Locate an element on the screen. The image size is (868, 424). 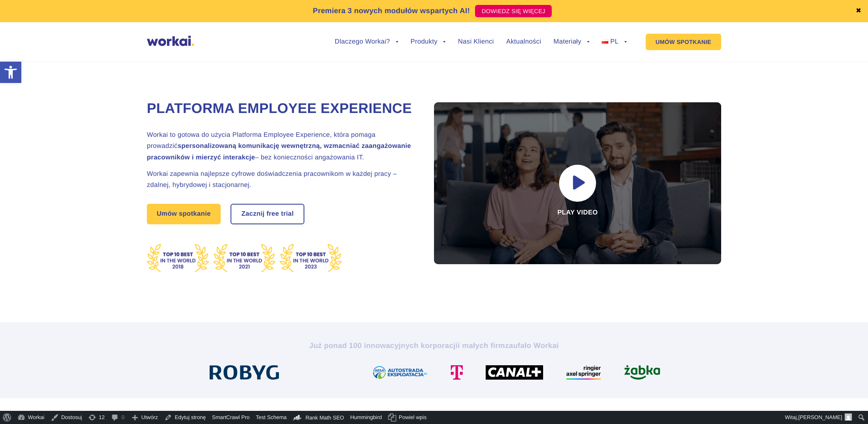
a: Kokpit Rank Math is located at coordinates (319, 417).